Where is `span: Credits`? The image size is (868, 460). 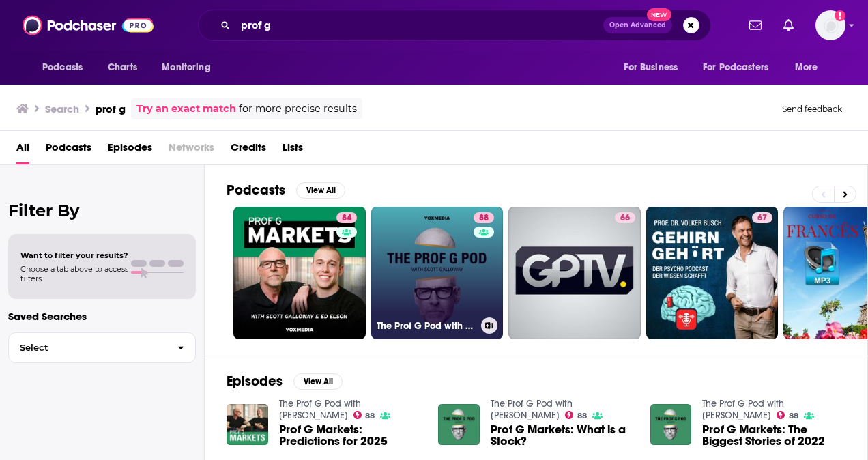 span: Credits is located at coordinates (249, 150).